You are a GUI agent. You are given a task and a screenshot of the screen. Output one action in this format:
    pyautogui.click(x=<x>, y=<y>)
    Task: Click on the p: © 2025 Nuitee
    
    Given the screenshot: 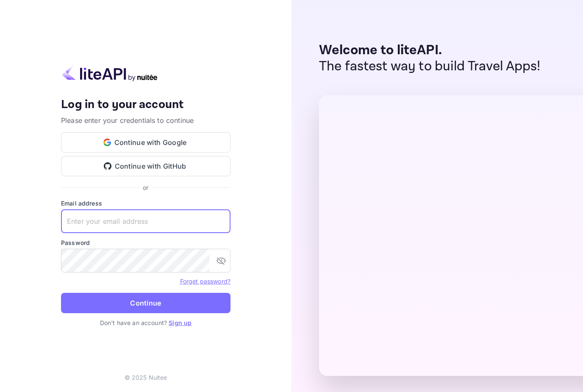 What is the action you would take?
    pyautogui.click(x=146, y=377)
    